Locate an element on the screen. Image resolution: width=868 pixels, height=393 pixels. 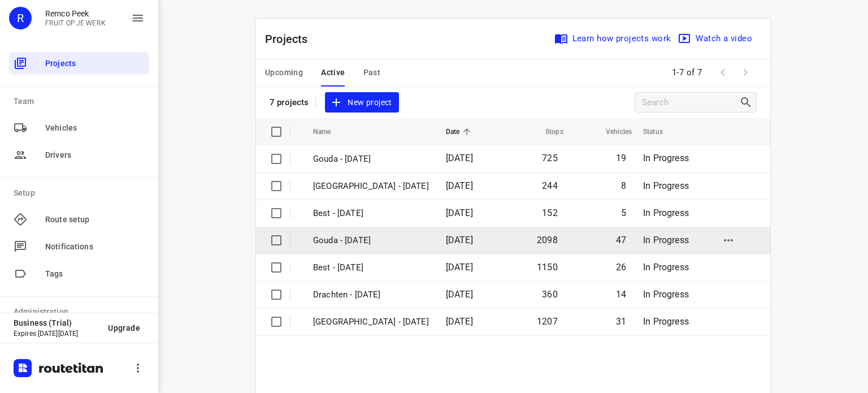
span: Upcoming is located at coordinates (283, 73).